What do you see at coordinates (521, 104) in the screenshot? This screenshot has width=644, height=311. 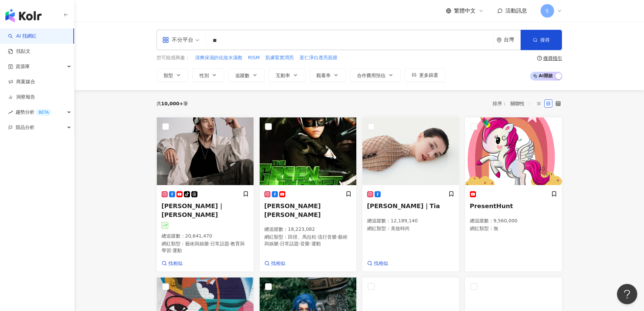 I see `span: 關聯性` at bounding box center [521, 104].